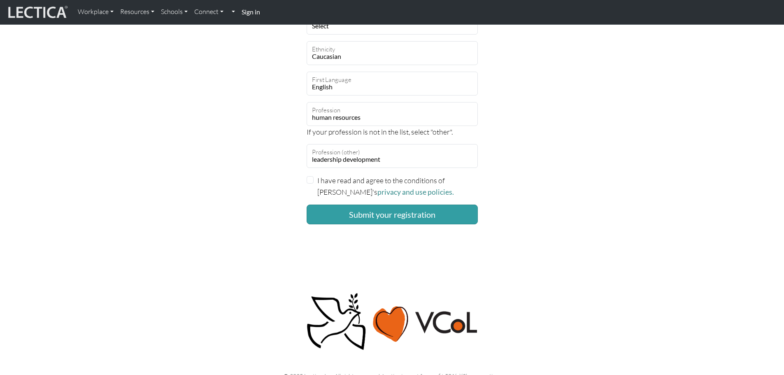 The height and width of the screenshot is (375, 784). Describe the element at coordinates (416, 192) in the screenshot. I see `a: privacy and use policies.` at that location.